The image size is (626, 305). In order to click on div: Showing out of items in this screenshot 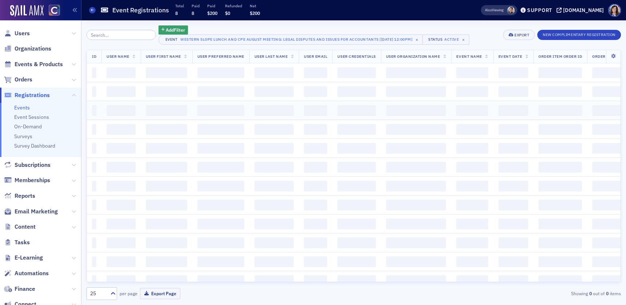, I will do `click(535, 293)`.